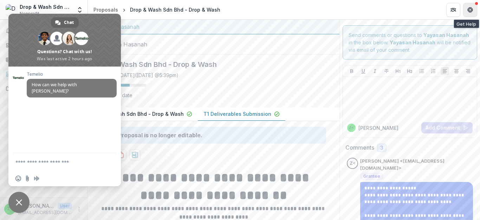 Image resolution: width=480 pixels, height=220 pixels. I want to click on span: Audio message, so click(37, 178).